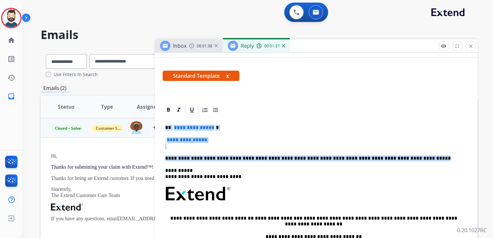 This screenshot has height=238, width=493. Describe the element at coordinates (218, 179) in the screenshot. I see `p: Thanks for being an Extend customer. If you need further support, visit us online at [DOMAIN_NAME...` at that location.